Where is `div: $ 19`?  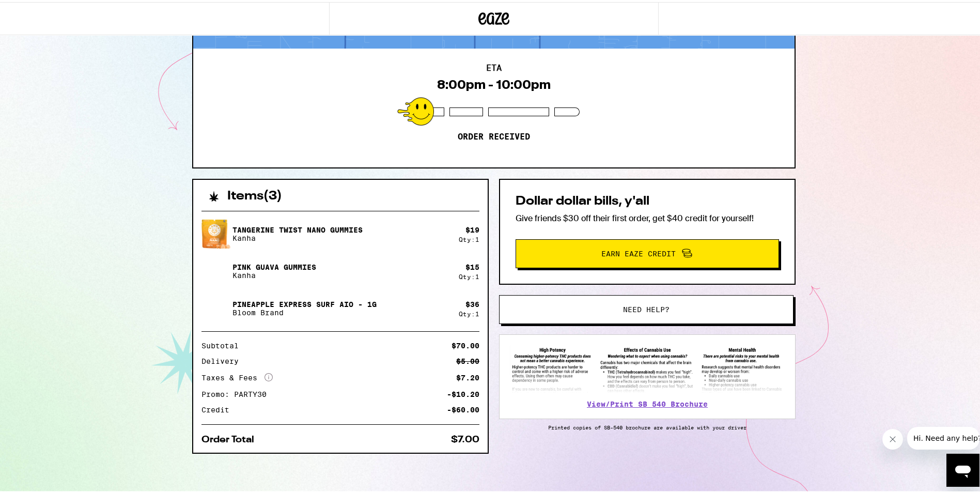 div: $ 19 is located at coordinates (472, 228).